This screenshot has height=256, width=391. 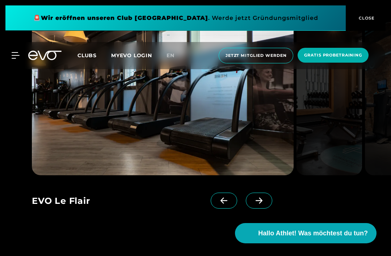 I want to click on button: Hallo Athlet! Was möchtest du tun?, so click(x=306, y=233).